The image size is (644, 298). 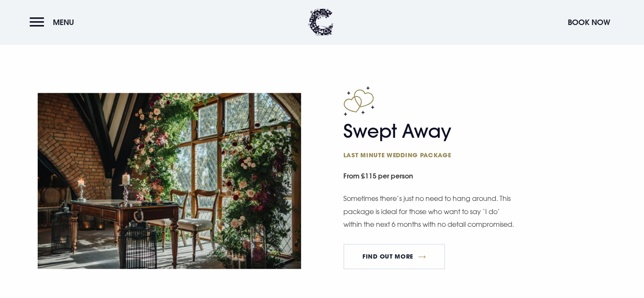 I want to click on h2: Swept Away, so click(x=426, y=139).